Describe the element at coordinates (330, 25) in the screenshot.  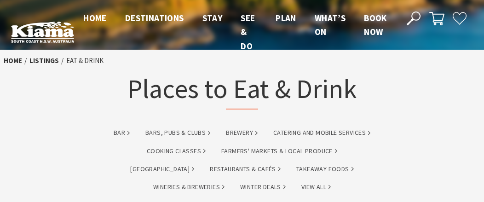
I see `span: What’s On` at that location.